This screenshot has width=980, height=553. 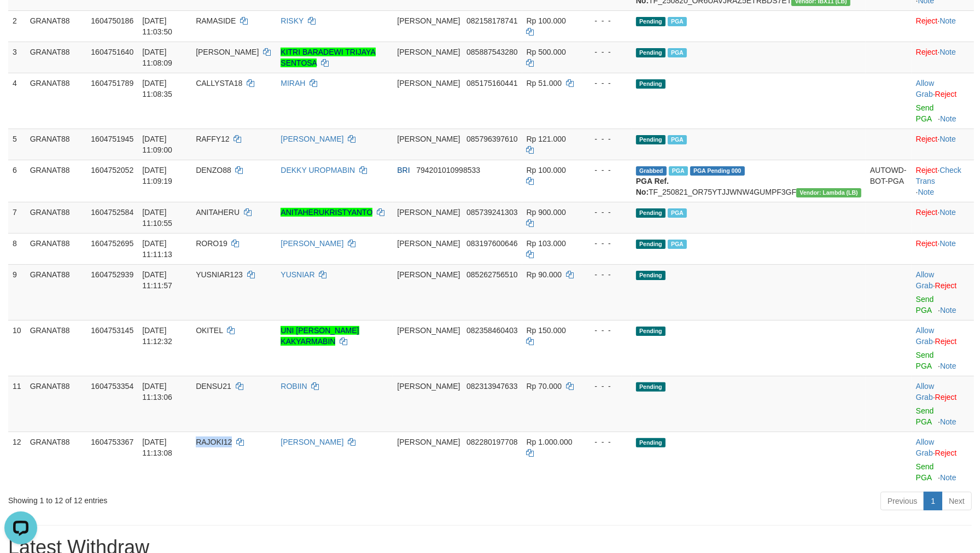 I want to click on a: MIRAH, so click(x=292, y=83).